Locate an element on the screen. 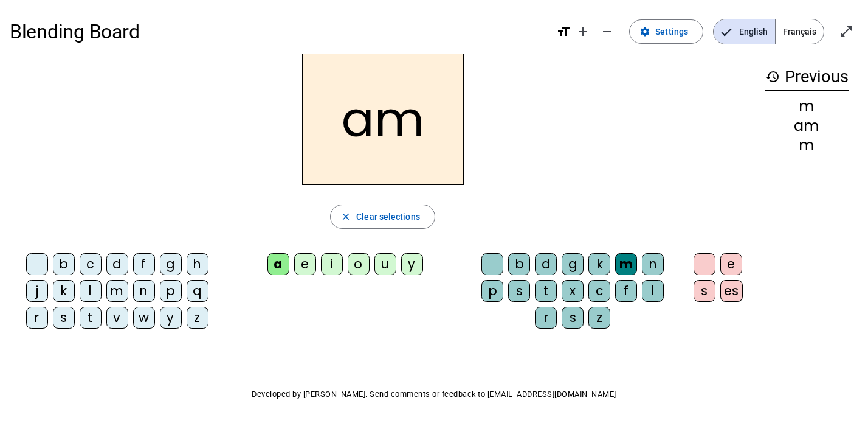 This screenshot has height=434, width=868. mat-icon: close is located at coordinates (346, 216).